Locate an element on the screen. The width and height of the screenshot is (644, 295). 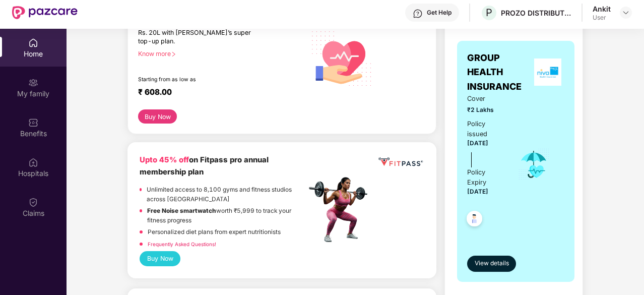
div: ₹ 608.00 is located at coordinates (217, 93).